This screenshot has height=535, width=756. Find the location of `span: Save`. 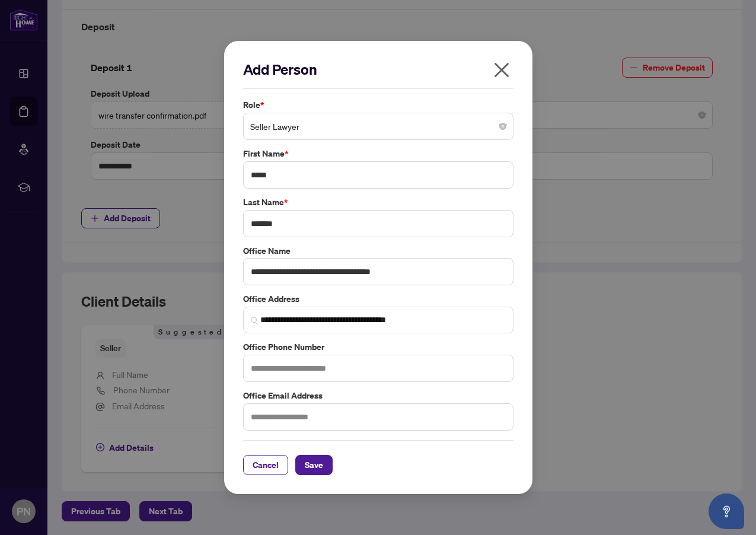

span: Save is located at coordinates (314, 465).